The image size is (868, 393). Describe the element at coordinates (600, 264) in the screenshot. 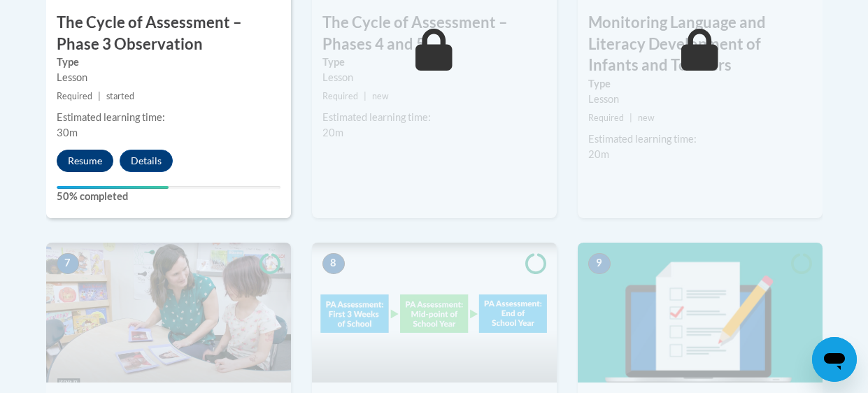

I see `span: 9` at that location.